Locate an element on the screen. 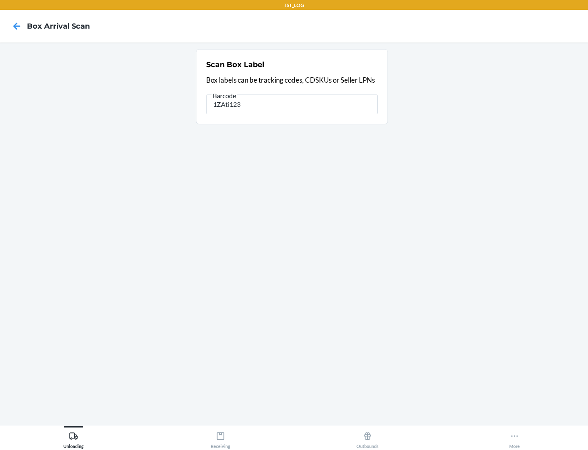  button: More is located at coordinates (515, 437).